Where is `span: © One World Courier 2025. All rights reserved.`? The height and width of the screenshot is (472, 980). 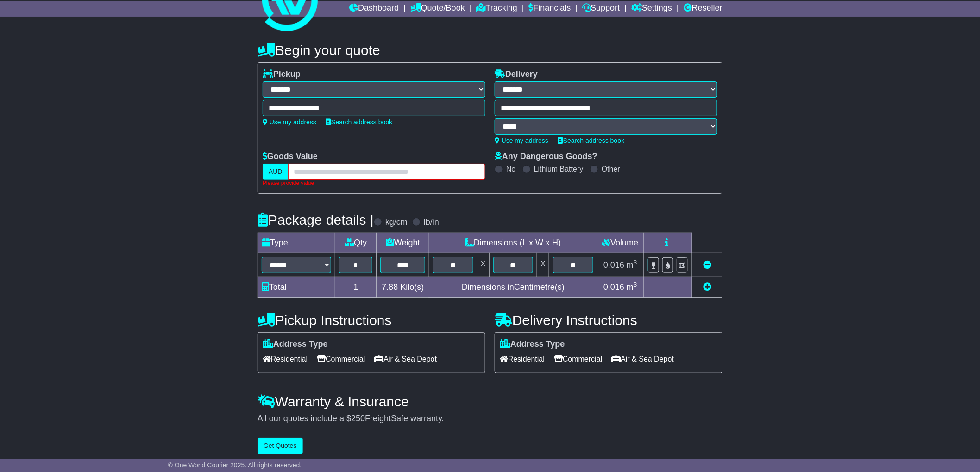 span: © One World Courier 2025. All rights reserved. is located at coordinates (235, 465).